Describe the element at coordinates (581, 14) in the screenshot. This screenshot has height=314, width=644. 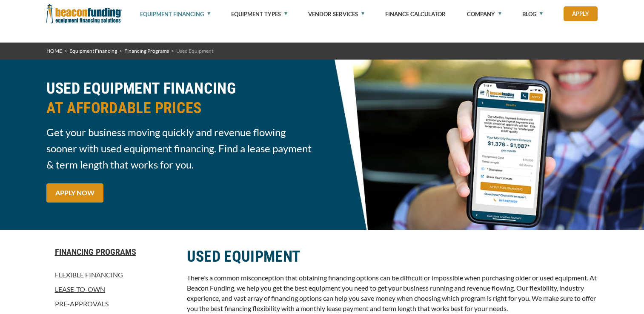
I see `a: Apply` at that location.